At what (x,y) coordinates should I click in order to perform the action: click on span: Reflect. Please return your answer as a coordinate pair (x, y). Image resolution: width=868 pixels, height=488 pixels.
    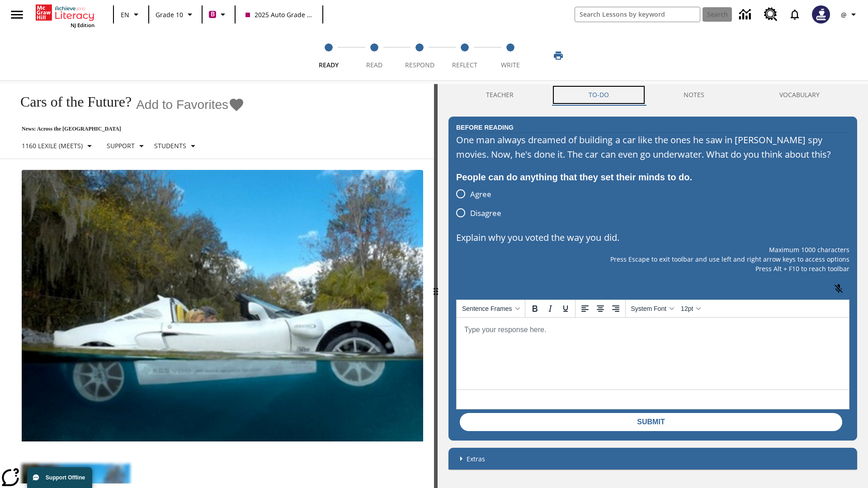
    Looking at the image, I should click on (465, 65).